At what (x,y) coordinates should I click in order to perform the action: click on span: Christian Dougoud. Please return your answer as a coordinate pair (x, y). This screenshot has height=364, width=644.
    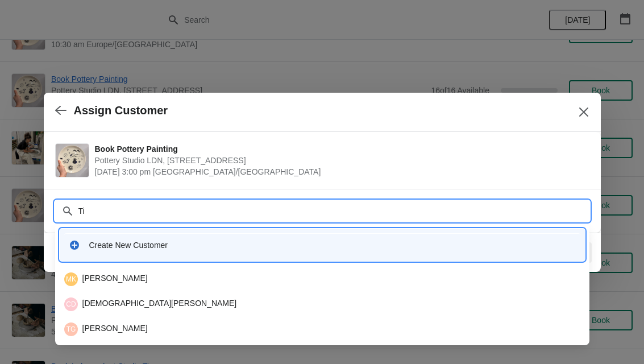
    Looking at the image, I should click on (71, 305).